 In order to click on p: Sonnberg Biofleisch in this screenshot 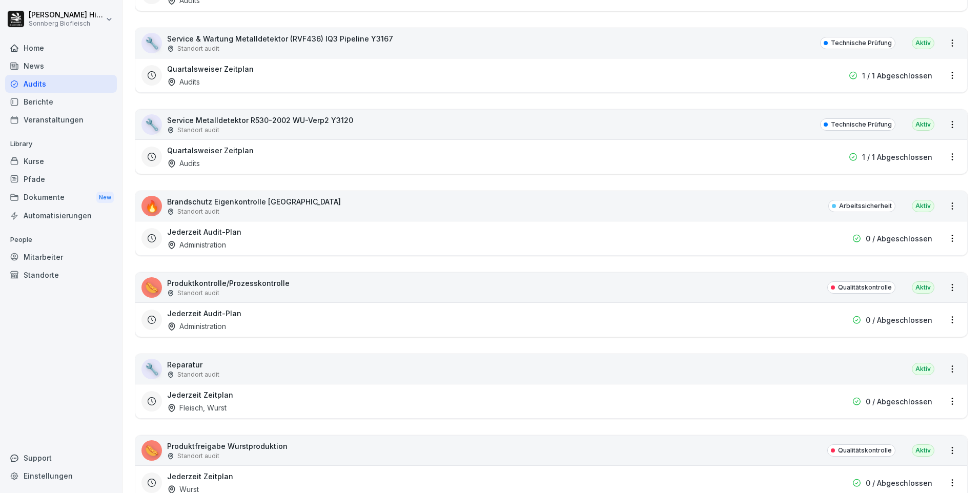, I will do `click(67, 23)`.